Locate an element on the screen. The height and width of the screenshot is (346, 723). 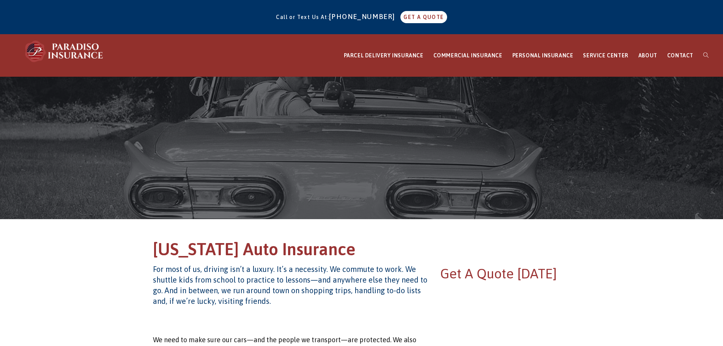
span: Call or Text Us At: is located at coordinates (302, 17).